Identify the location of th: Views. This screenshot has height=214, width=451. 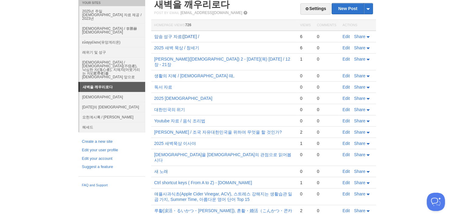
(305, 25).